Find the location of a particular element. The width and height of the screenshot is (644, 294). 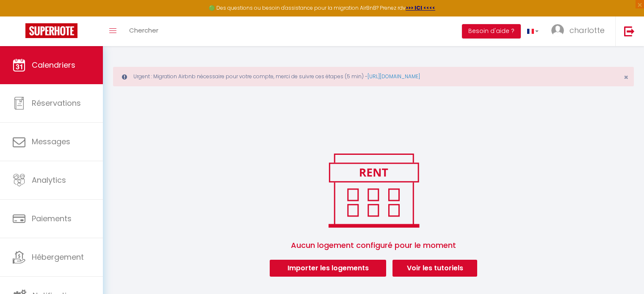

span: Messages is located at coordinates (51, 141).